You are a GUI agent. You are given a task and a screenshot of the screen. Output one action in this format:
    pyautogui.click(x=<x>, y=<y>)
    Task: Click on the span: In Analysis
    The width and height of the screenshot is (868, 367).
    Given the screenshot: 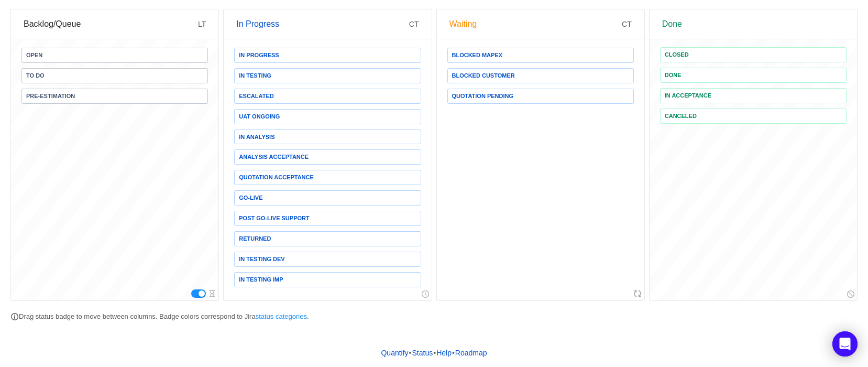 What is the action you would take?
    pyautogui.click(x=256, y=137)
    